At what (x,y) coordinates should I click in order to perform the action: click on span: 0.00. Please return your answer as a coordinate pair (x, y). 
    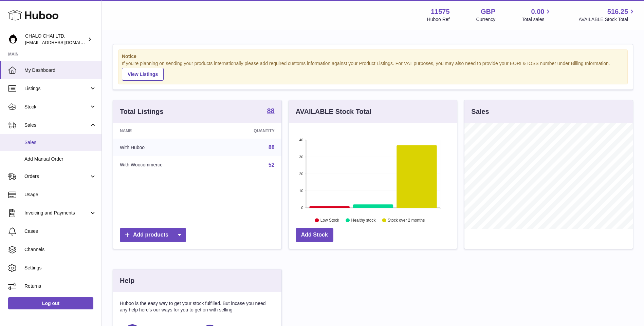
    Looking at the image, I should click on (537, 12).